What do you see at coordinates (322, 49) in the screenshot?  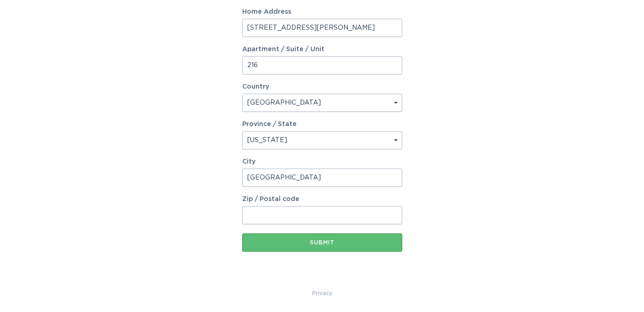 I see `label: Apartment / Suite / Unit` at bounding box center [322, 49].